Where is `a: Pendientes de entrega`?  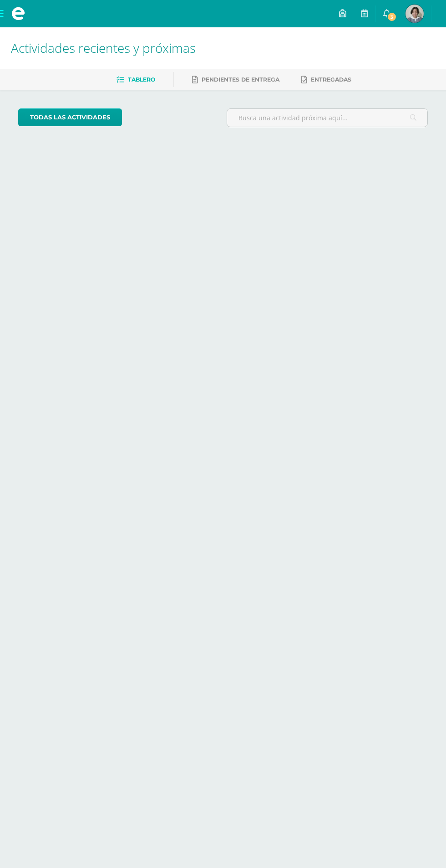 a: Pendientes de entrega is located at coordinates (236, 80).